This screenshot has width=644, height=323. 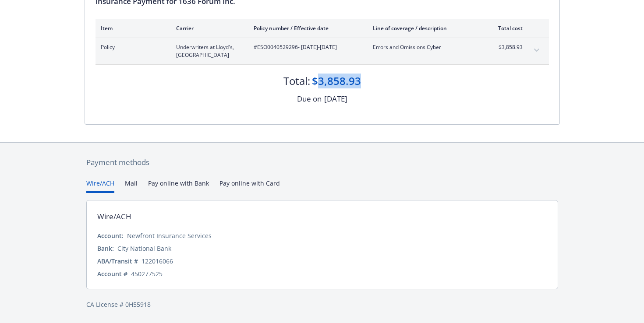 I want to click on div: Item, so click(x=131, y=28).